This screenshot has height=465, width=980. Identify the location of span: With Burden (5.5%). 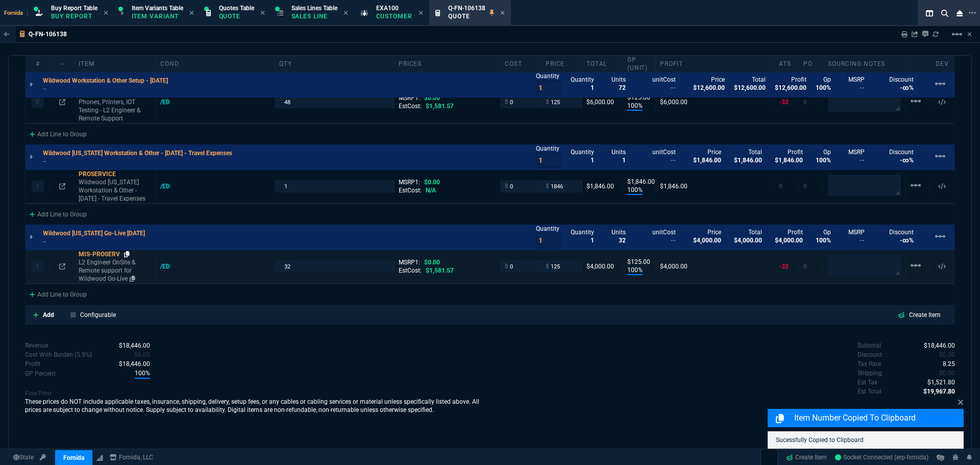
(143, 374).